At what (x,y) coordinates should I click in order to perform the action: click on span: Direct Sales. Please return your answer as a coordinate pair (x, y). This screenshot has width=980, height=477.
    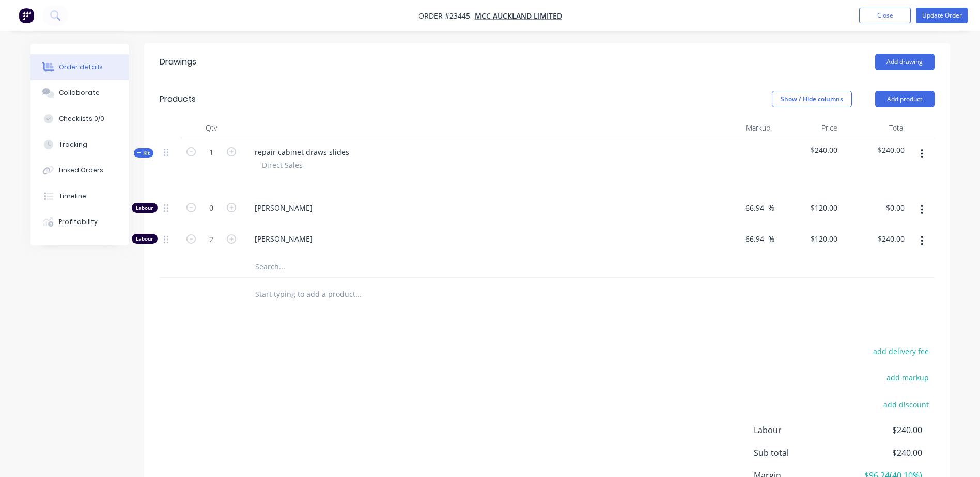
    Looking at the image, I should click on (282, 165).